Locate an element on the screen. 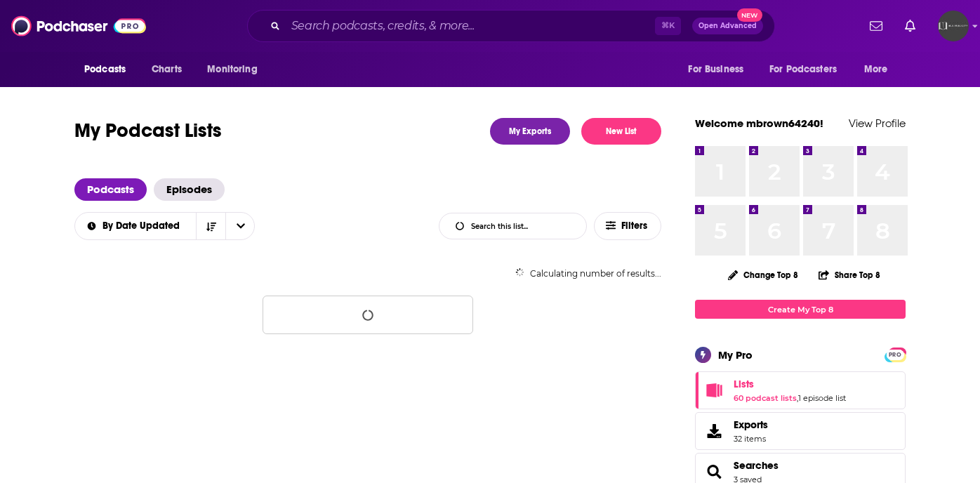 The image size is (980, 483). span: Logged in as mbrown64240 is located at coordinates (954, 26).